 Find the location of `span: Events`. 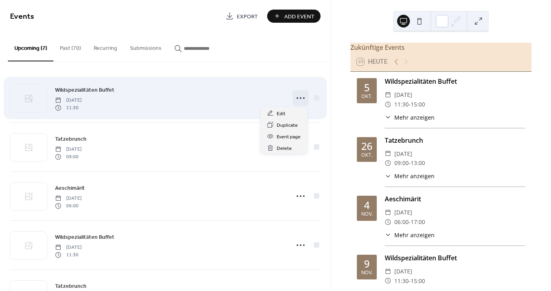

span: Events is located at coordinates (22, 16).